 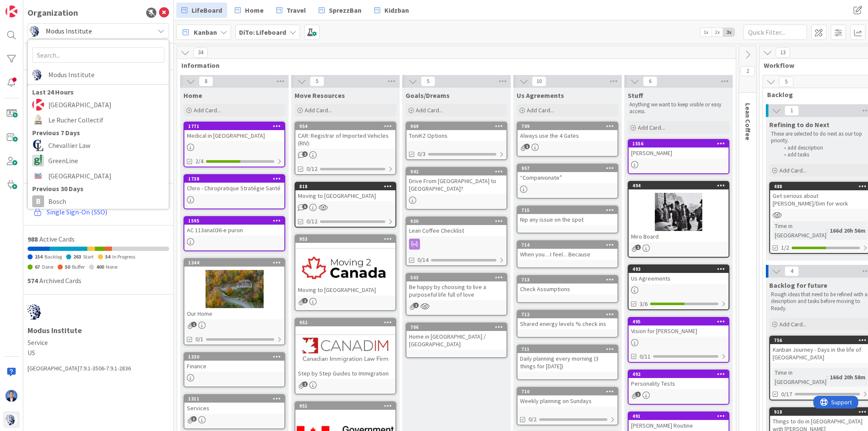 I want to click on div: 952Step by Step Guides to Immigration, so click(x=346, y=349).